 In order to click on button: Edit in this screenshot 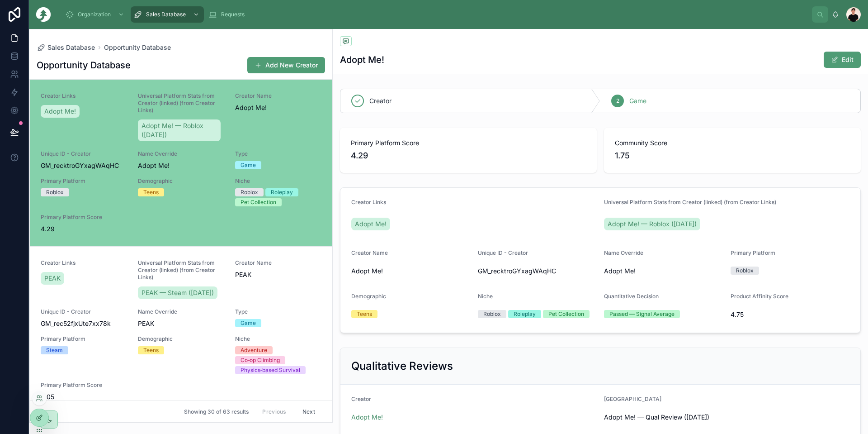, I will do `click(842, 60)`.